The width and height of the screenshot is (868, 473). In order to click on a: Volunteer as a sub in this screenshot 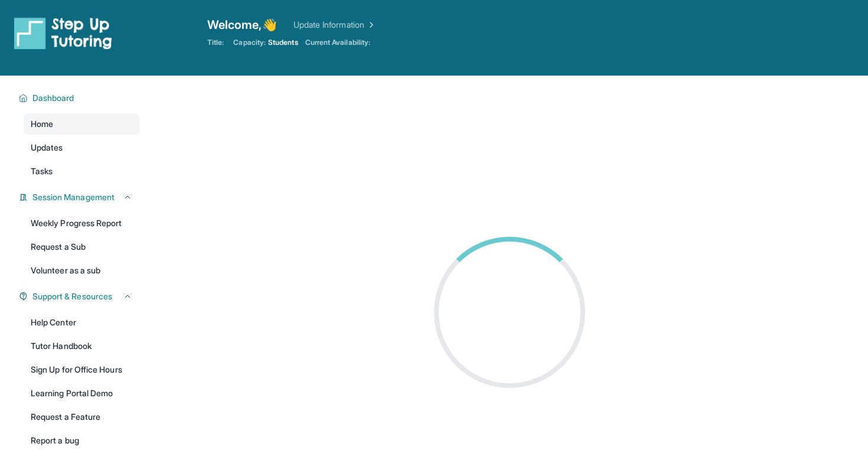, I will do `click(82, 271)`.